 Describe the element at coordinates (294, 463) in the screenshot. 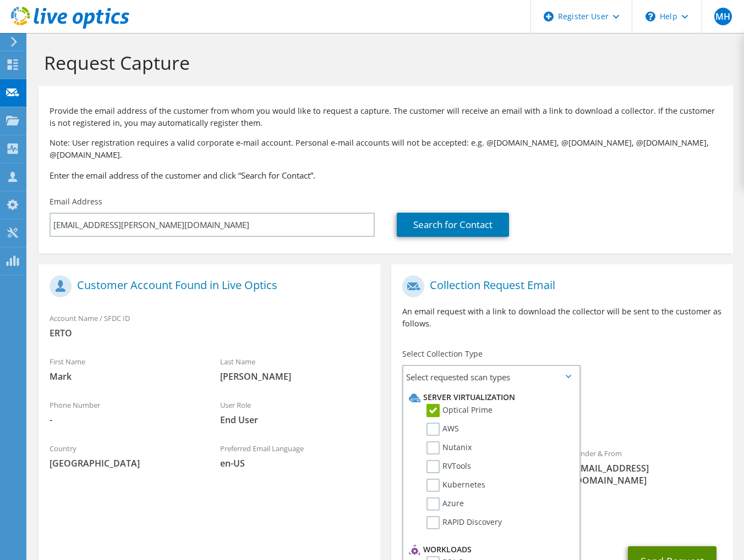

I see `span: en-US` at that location.